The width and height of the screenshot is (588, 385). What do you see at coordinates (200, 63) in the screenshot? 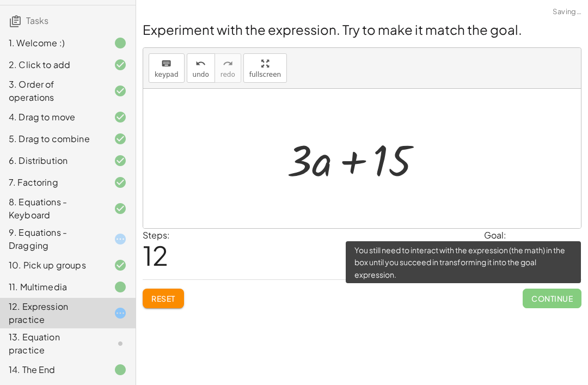
I see `i: undo` at bounding box center [200, 63].